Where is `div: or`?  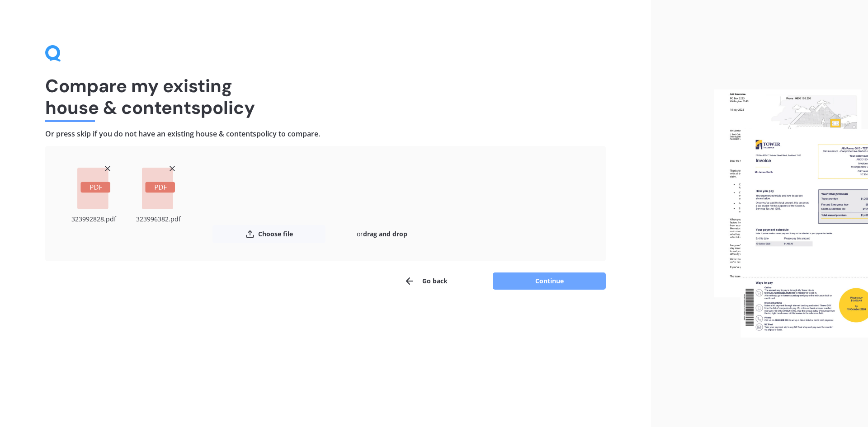
div: or is located at coordinates (382, 234).